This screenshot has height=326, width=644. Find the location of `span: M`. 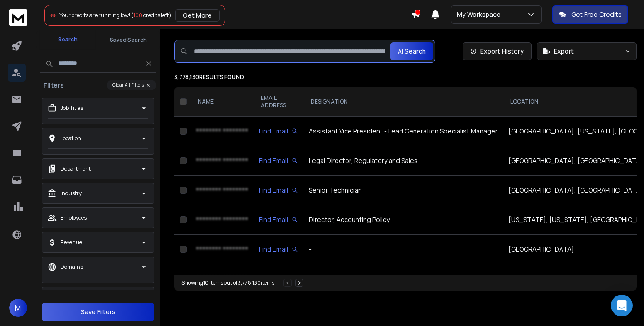

span: M is located at coordinates (18, 308).